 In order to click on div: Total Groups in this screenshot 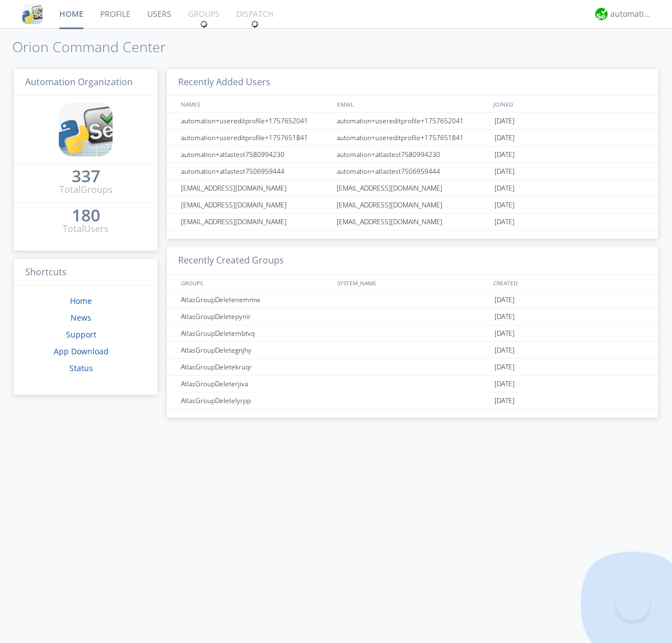, I will do `click(86, 190)`.